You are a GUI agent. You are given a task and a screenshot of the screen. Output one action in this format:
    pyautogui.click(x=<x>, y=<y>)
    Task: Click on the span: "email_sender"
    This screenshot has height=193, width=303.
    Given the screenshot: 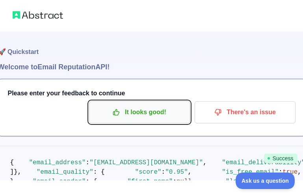 What is the action you would take?
    pyautogui.click(x=59, y=181)
    